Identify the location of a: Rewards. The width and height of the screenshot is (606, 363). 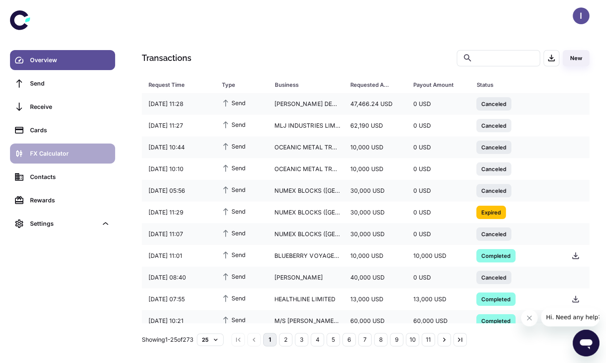
(63, 200).